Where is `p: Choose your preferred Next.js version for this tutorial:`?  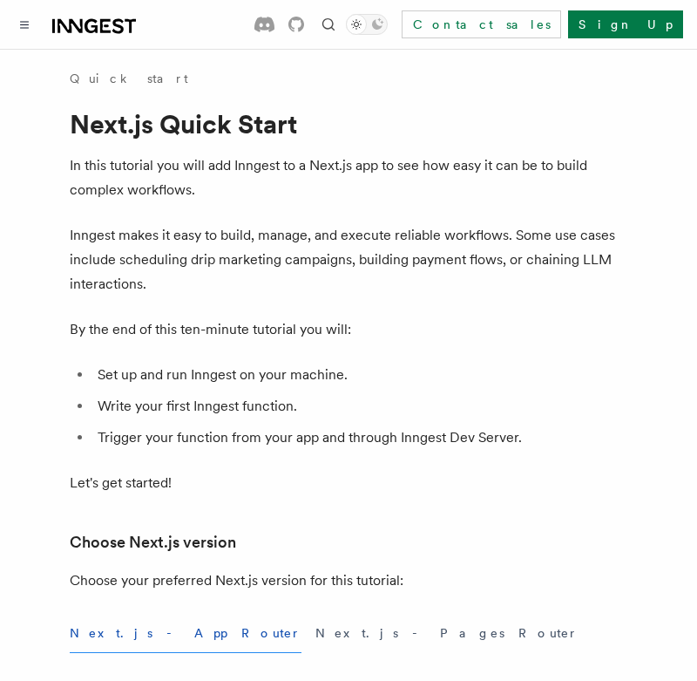
p: Choose your preferred Next.js version for this tutorial: is located at coordinates (349, 581).